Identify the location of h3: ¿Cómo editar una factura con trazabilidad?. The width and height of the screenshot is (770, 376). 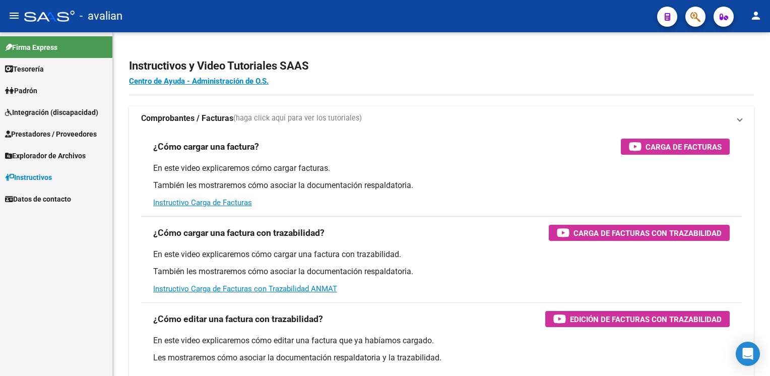
(238, 319).